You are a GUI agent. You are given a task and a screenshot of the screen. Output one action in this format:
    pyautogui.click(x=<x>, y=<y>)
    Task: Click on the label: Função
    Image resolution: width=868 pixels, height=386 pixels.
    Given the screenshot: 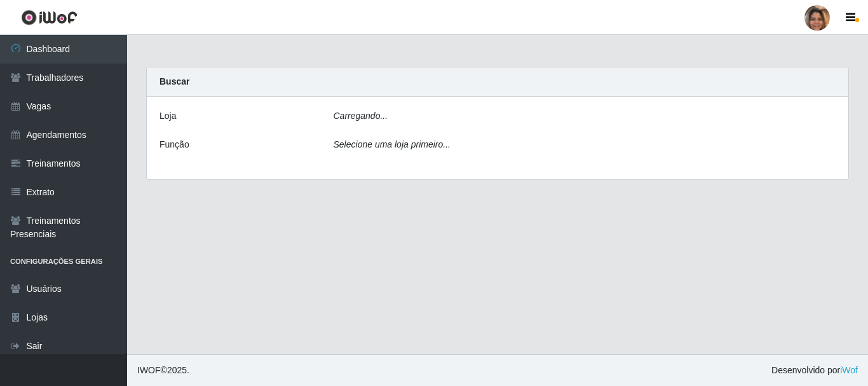 What is the action you would take?
    pyautogui.click(x=174, y=144)
    